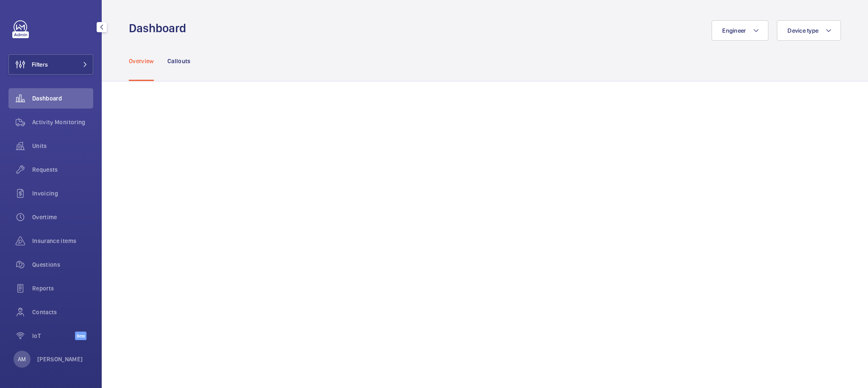  Describe the element at coordinates (62, 288) in the screenshot. I see `span: Reports` at that location.